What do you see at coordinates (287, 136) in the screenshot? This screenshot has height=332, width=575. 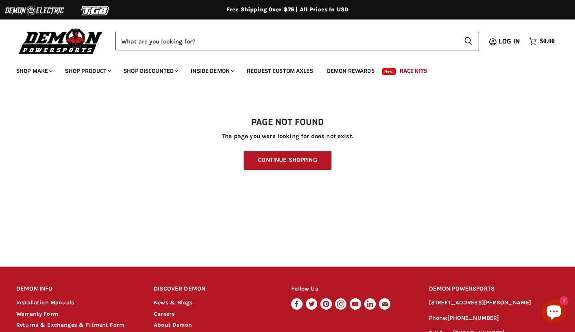 I see `p: The page you were looking for does not exist.` at bounding box center [287, 136].